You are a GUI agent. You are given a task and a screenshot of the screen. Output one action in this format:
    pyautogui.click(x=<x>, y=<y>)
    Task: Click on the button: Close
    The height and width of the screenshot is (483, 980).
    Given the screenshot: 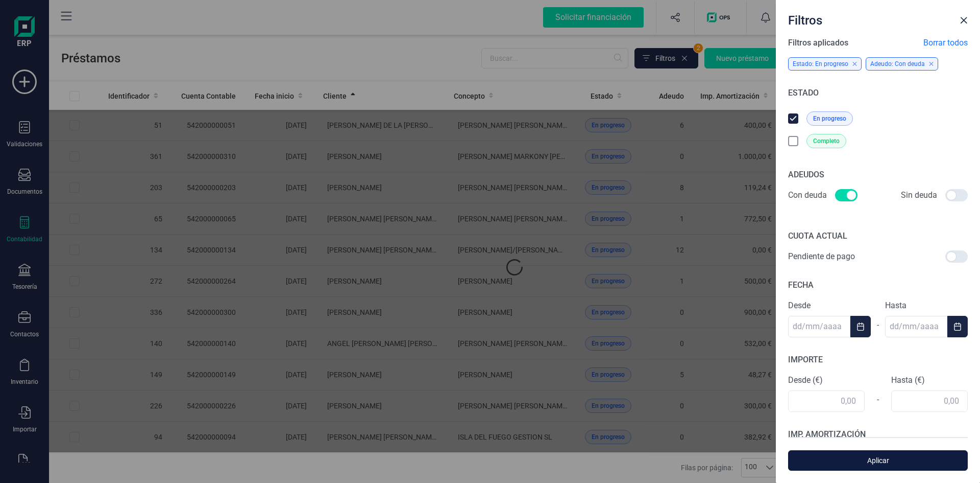 What is the action you would take?
    pyautogui.click(x=964, y=21)
    